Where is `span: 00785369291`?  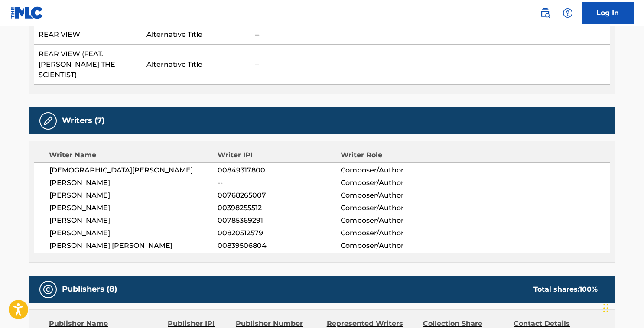 span: 00785369291 is located at coordinates (279, 221).